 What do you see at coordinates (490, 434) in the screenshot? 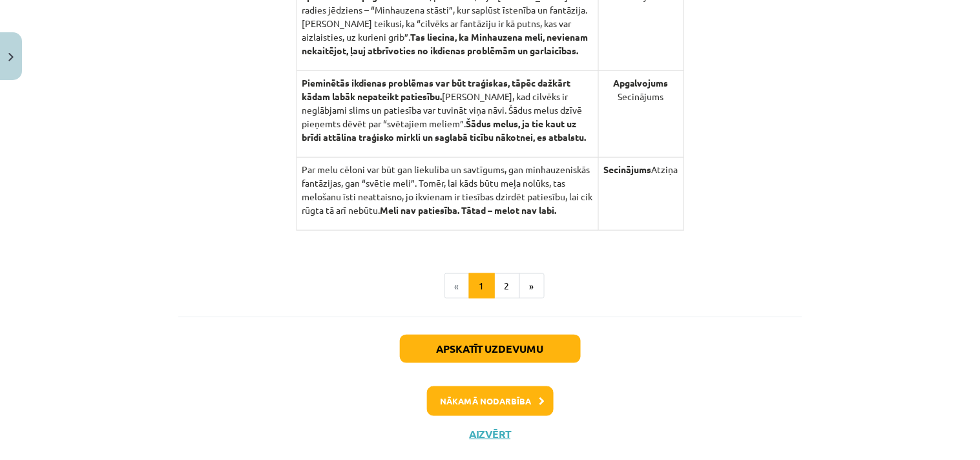
I see `button: Aizvērt` at bounding box center [490, 434].